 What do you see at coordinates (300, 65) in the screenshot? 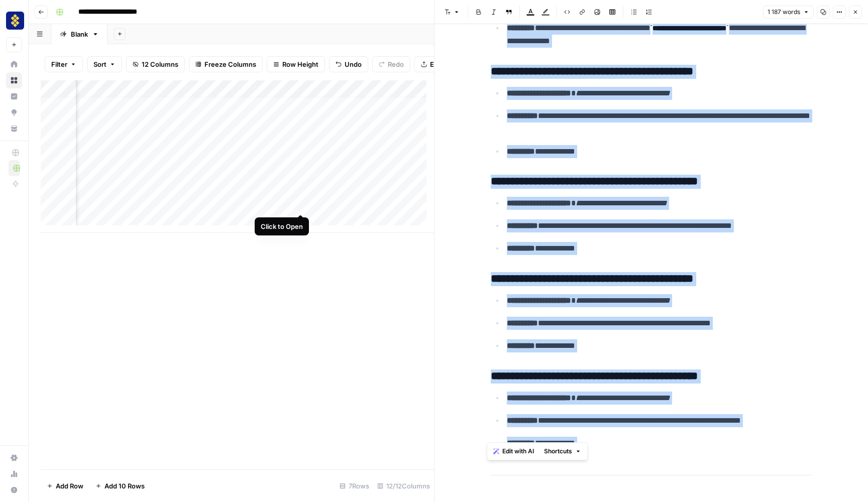
I see `span: Row Height` at bounding box center [300, 65].